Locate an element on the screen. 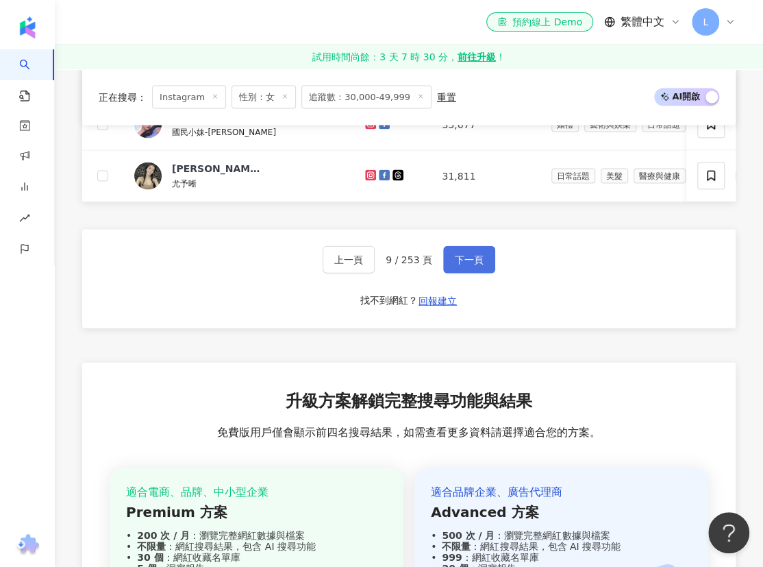 This screenshot has width=763, height=567. span: rise is located at coordinates (25, 219).